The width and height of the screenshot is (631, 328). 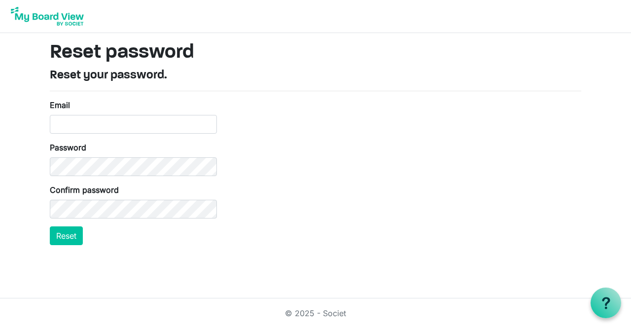 What do you see at coordinates (68, 147) in the screenshot?
I see `label: Password` at bounding box center [68, 147].